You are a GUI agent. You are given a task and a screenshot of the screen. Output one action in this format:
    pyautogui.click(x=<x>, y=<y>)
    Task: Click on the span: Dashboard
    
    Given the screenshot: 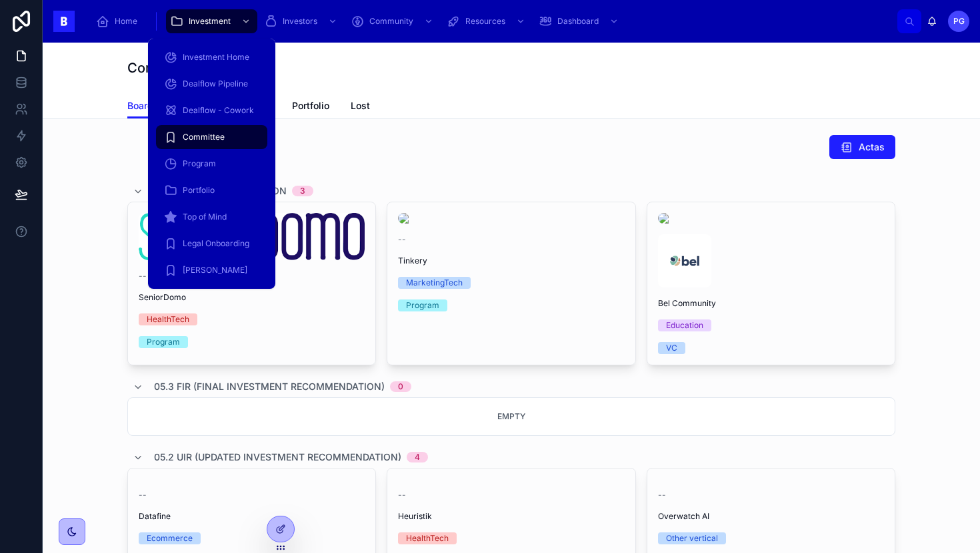 What is the action you would take?
    pyautogui.click(x=578, y=22)
    